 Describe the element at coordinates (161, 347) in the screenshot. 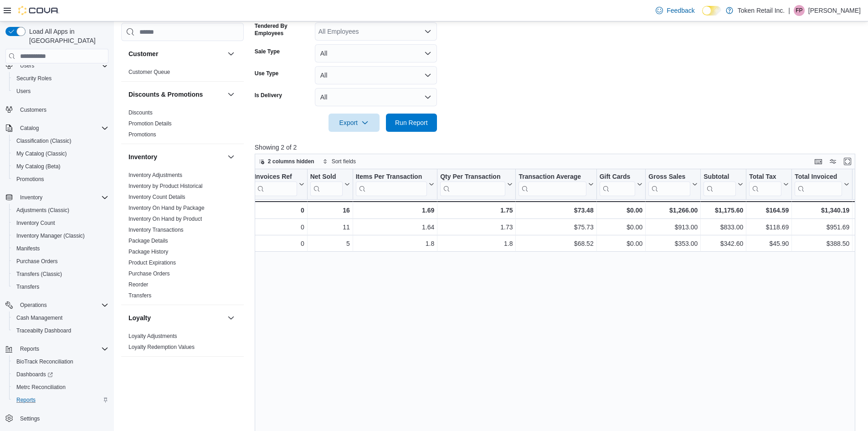

I see `a: Loyalty Redemption Values` at that location.